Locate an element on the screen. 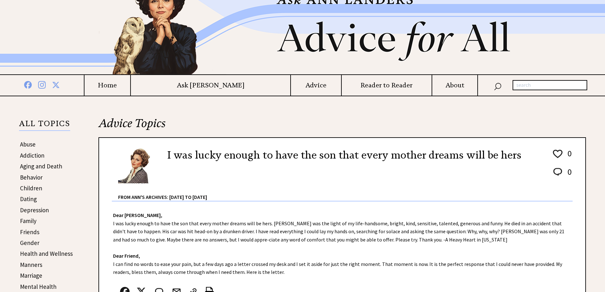 The height and width of the screenshot is (292, 605). img: x%20blue.png is located at coordinates (56, 84).